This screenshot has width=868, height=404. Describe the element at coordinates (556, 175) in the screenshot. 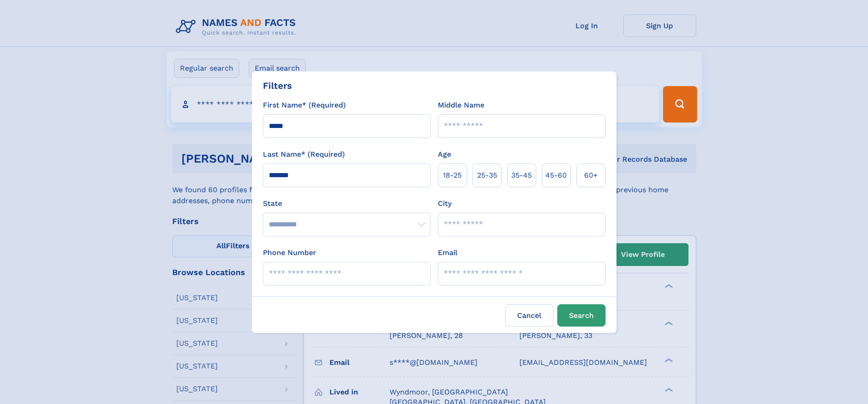

I see `span: 45‑60` at that location.